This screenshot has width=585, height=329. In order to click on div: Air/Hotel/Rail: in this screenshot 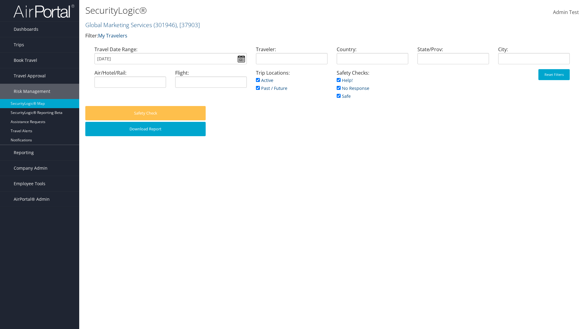, I will do `click(130, 81)`.